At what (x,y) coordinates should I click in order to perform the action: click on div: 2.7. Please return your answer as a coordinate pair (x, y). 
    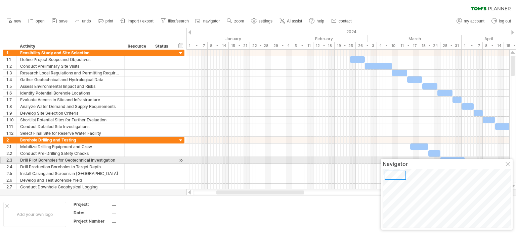
    Looking at the image, I should click on (11, 187).